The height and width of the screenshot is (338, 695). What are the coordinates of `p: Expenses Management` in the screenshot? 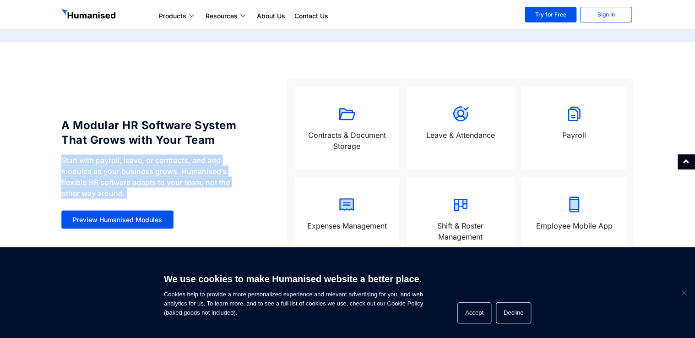 It's located at (347, 225).